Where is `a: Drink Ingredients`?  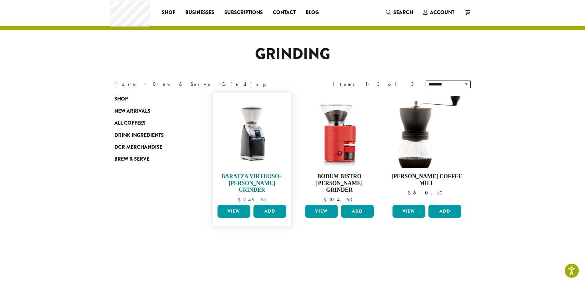
a: Drink Ingredients is located at coordinates (152, 135).